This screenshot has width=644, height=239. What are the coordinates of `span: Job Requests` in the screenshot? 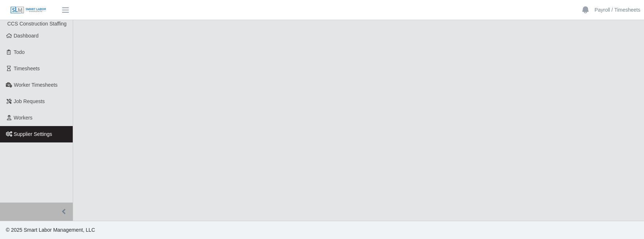 It's located at (29, 101).